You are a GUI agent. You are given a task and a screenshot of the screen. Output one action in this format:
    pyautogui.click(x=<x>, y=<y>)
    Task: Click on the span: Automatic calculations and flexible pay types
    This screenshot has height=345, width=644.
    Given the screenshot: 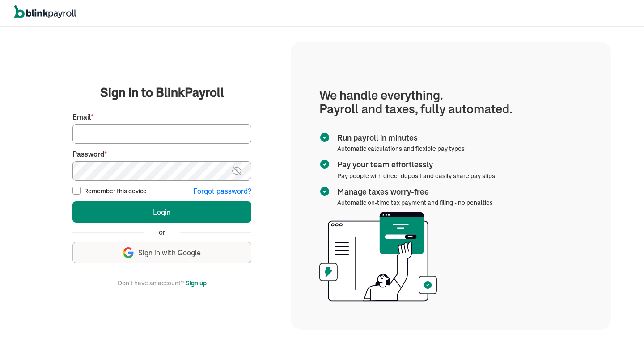 What is the action you would take?
    pyautogui.click(x=401, y=149)
    